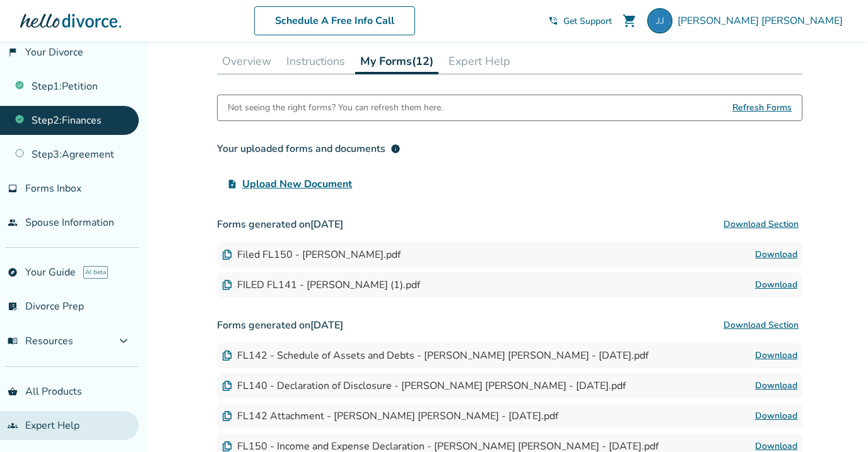  What do you see at coordinates (12, 52) in the screenshot?
I see `span: flag_2` at bounding box center [12, 52].